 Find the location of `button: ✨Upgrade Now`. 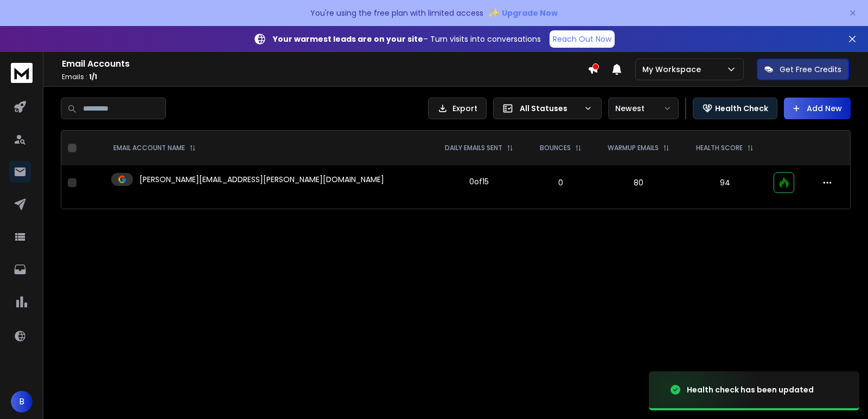

button: ✨Upgrade Now is located at coordinates (522, 13).